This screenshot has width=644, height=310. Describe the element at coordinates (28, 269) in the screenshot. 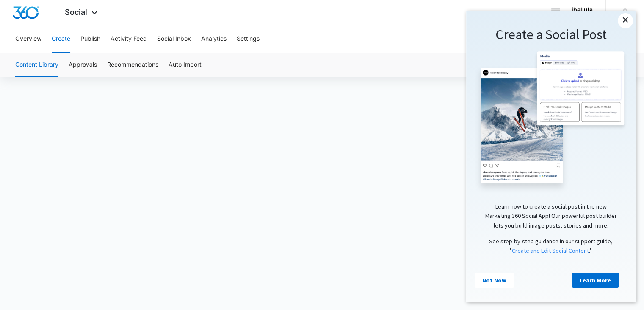

I see `a: Not Now` at that location.